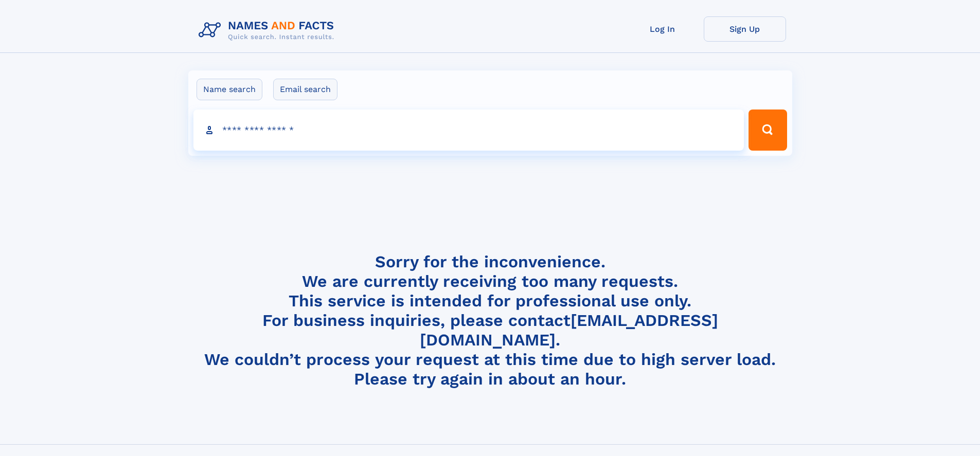 The width and height of the screenshot is (980, 456). Describe the element at coordinates (229, 90) in the screenshot. I see `label: Name search` at that location.